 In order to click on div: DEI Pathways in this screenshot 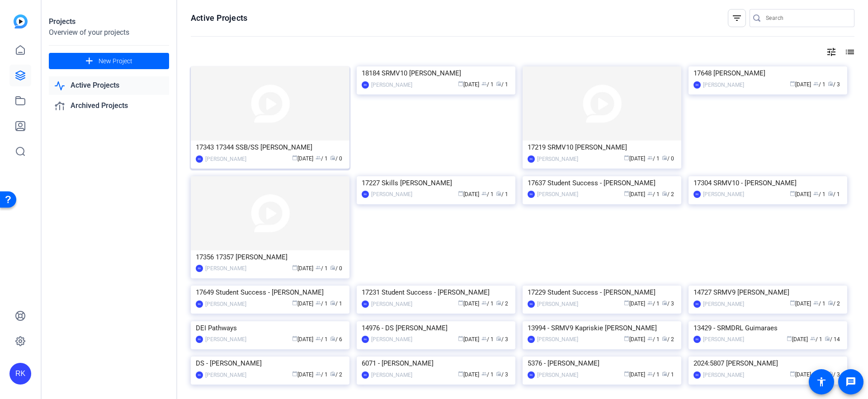, I will do `click(270, 328)`.